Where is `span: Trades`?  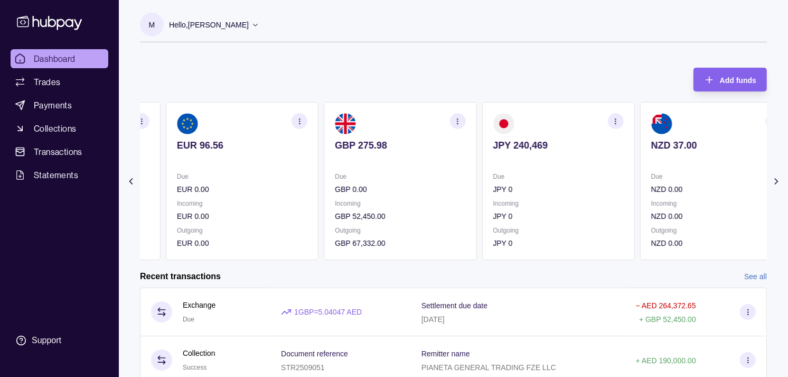
span: Trades is located at coordinates (47, 82).